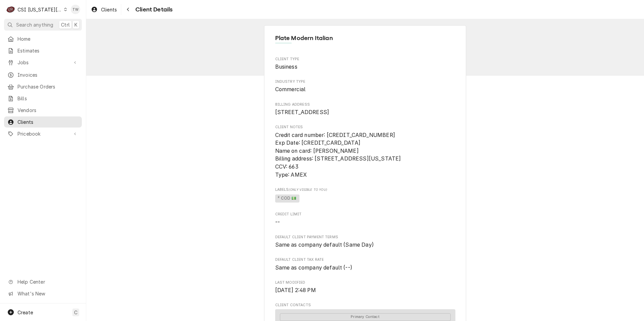 This screenshot has height=321, width=644. Describe the element at coordinates (43, 63) in the screenshot. I see `a: Go to Jobs` at that location.